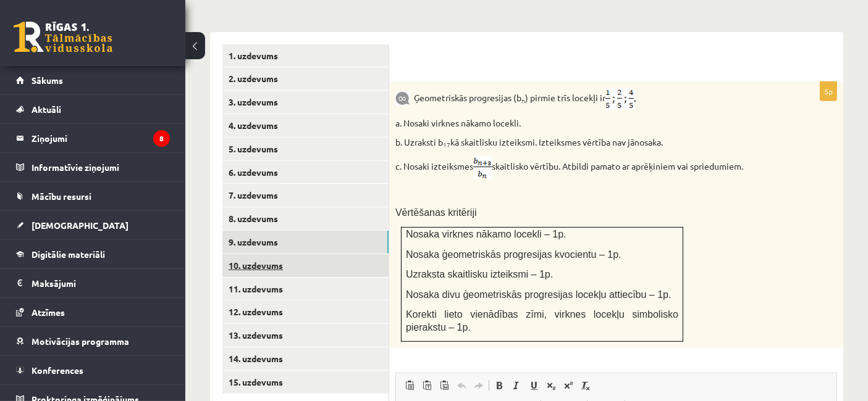 The width and height of the screenshot is (868, 401). Describe the element at coordinates (305, 242) in the screenshot. I see `a: 9. uzdevums` at that location.